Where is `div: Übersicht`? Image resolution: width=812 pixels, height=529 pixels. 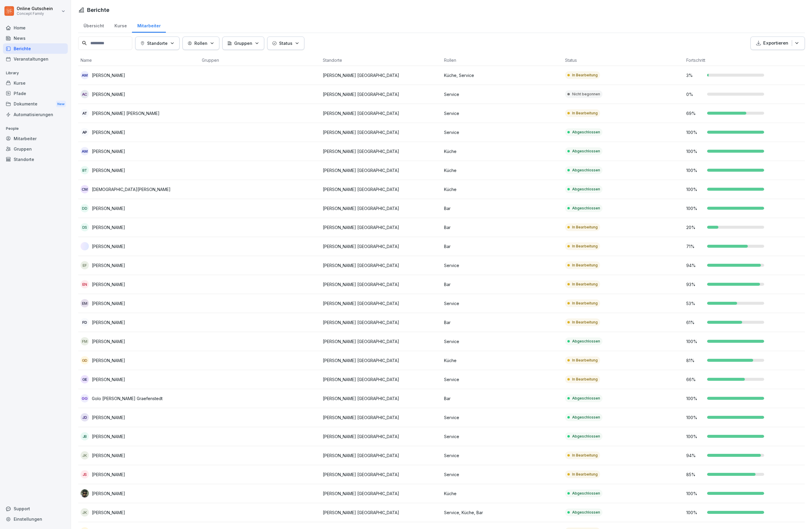
div: Übersicht is located at coordinates (94, 25).